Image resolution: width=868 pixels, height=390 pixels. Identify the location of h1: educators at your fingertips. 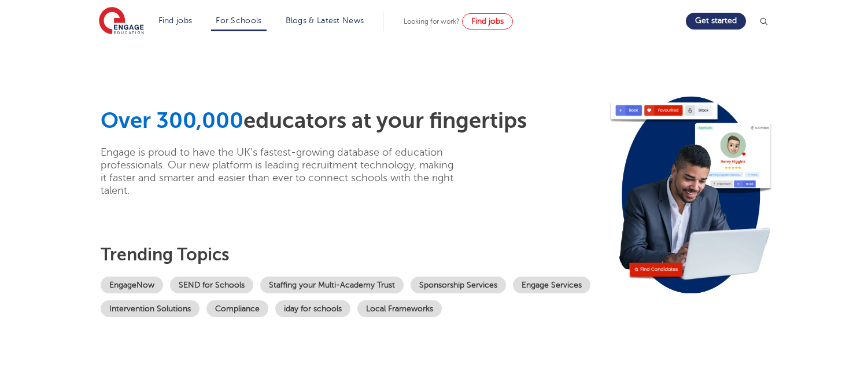
(351, 121).